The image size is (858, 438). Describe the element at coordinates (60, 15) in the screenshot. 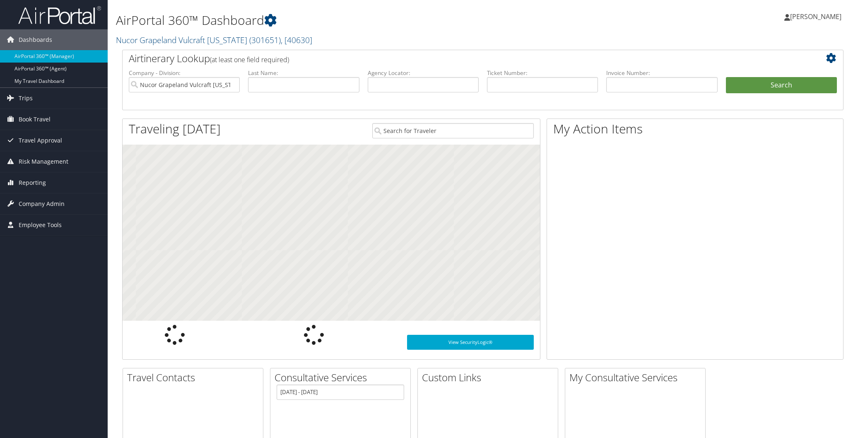

I see `img: airportal-logo.png` at that location.